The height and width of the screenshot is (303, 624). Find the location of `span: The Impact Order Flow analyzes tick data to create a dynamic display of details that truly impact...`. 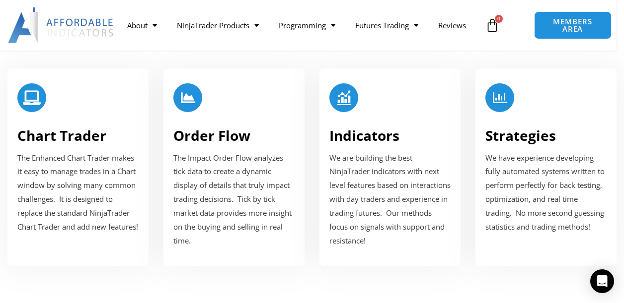

span: The Impact Order Flow analyzes tick data to create a dynamic display of details that truly impact... is located at coordinates (232, 199).